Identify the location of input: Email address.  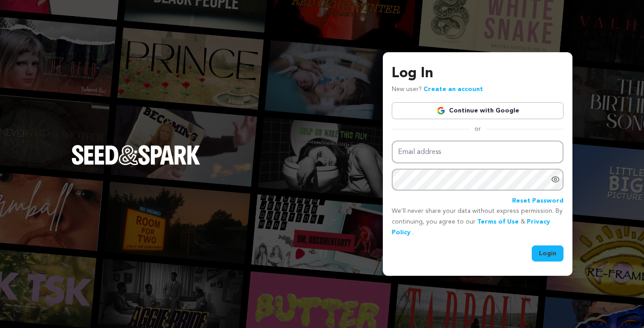
(478, 152).